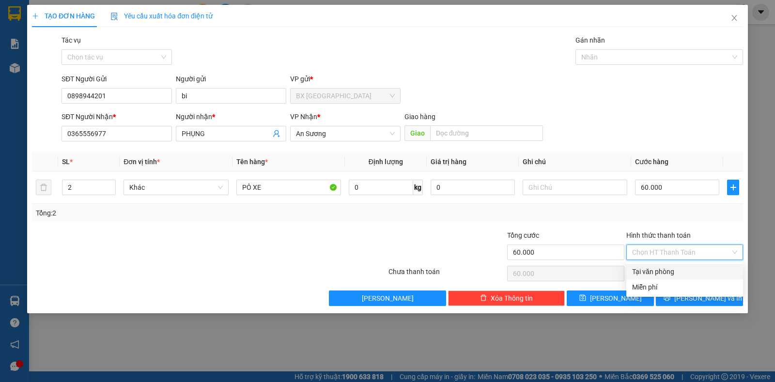 This screenshot has width=775, height=382. What do you see at coordinates (346, 79) in the screenshot?
I see `div: VP gửi` at bounding box center [346, 79].